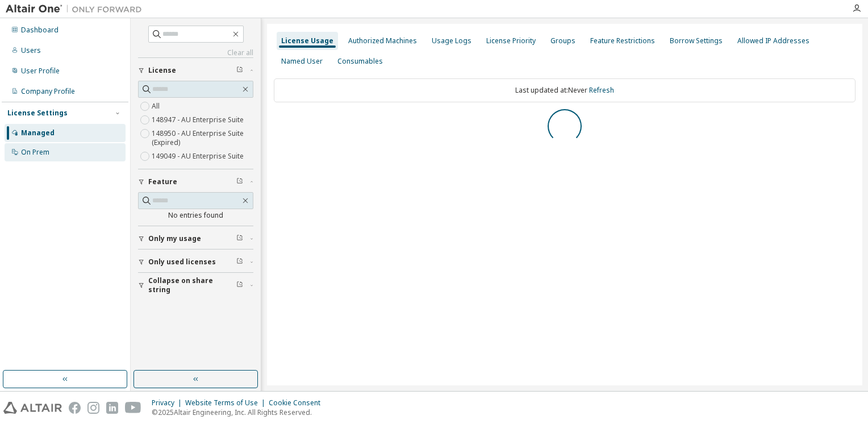 The width and height of the screenshot is (868, 424). Describe the element at coordinates (239, 412) in the screenshot. I see `p: © 2025 Altair Engineering, Inc. All Rights Reserved.` at that location.